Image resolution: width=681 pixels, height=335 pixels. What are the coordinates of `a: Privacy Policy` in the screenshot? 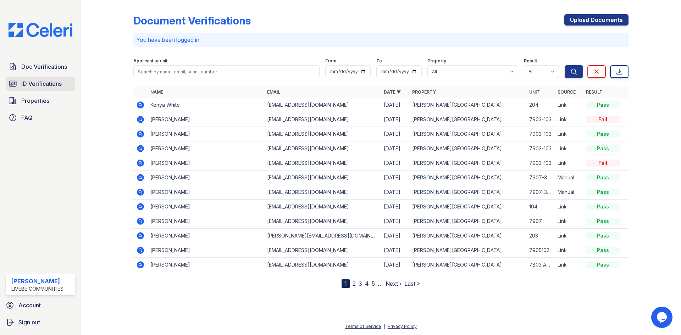 It's located at (402, 327).